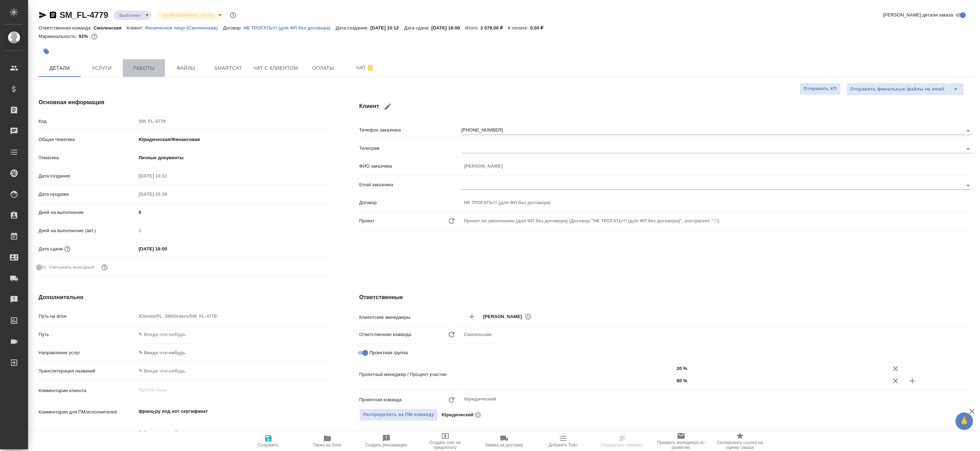 This screenshot has width=980, height=451. I want to click on p: Транслитерация названий, so click(87, 371).